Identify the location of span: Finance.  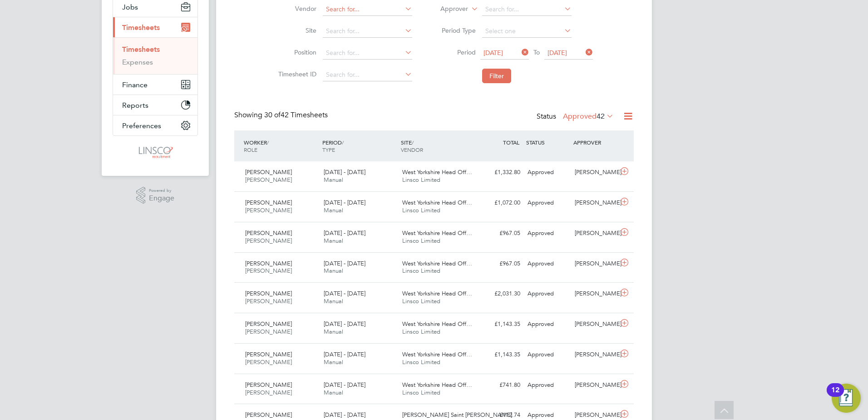
(135, 84).